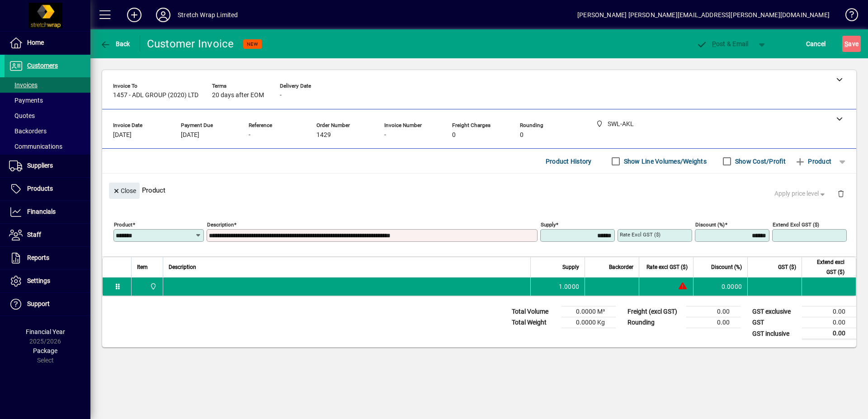 Image resolution: width=868 pixels, height=419 pixels. I want to click on span: S, so click(847, 44).